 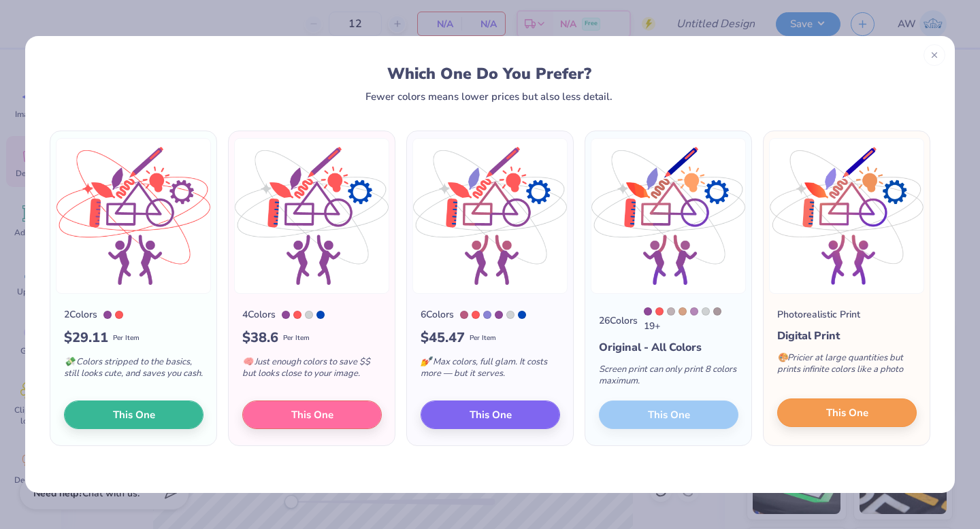 What do you see at coordinates (490, 216) in the screenshot?
I see `img: 6 color option` at bounding box center [490, 216].